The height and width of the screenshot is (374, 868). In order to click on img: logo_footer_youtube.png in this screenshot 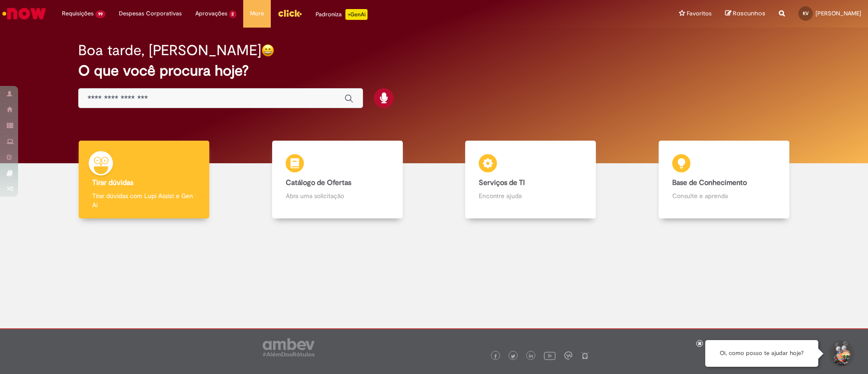, I will do `click(549, 356)`.